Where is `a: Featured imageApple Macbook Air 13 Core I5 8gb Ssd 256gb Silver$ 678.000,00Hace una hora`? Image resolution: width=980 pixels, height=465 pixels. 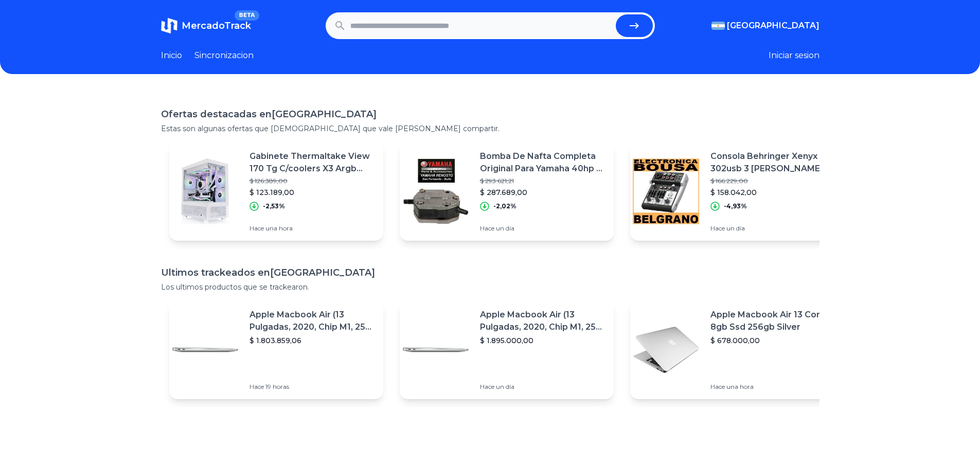
a: Featured imageApple Macbook Air 13 Core I5 8gb Ssd 256gb Silver$ 678.000,00Hace una hora is located at coordinates (737, 350).